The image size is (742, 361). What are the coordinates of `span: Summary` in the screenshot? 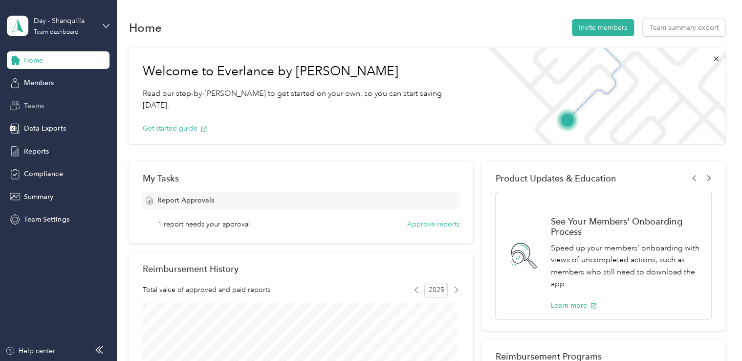 It's located at (39, 197).